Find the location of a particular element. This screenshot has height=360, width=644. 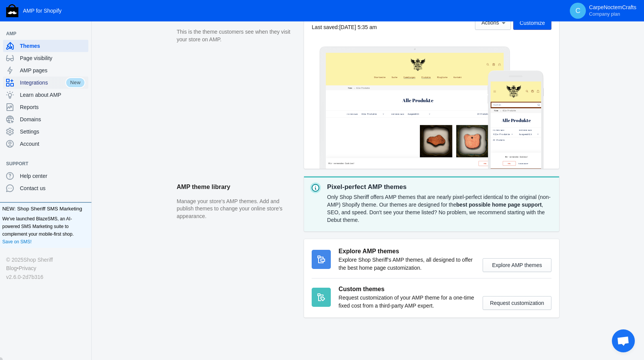

a: Customize is located at coordinates (532, 23).